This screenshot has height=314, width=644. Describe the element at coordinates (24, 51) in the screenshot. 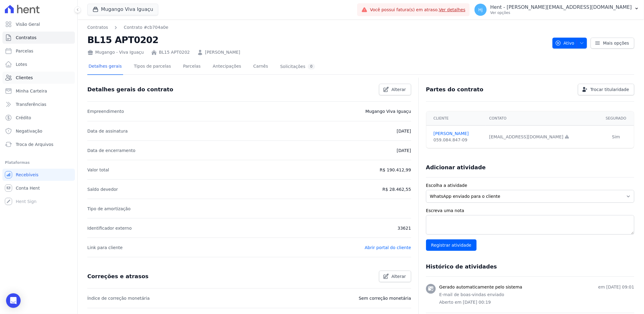

I see `span: Parcelas` at that location.